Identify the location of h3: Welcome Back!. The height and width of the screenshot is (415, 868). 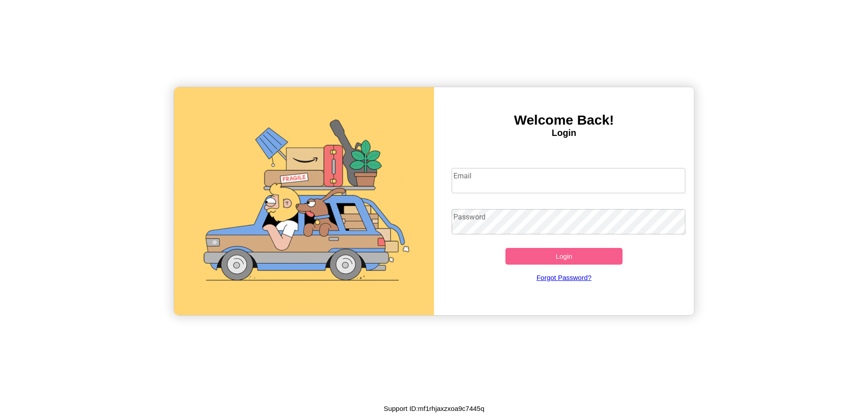
(564, 120).